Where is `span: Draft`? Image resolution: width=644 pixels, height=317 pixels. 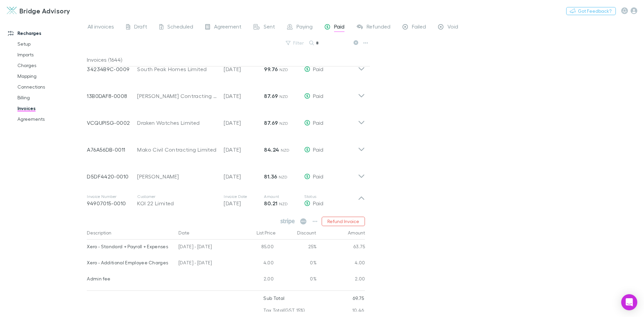
span: Draft is located at coordinates (140, 27).